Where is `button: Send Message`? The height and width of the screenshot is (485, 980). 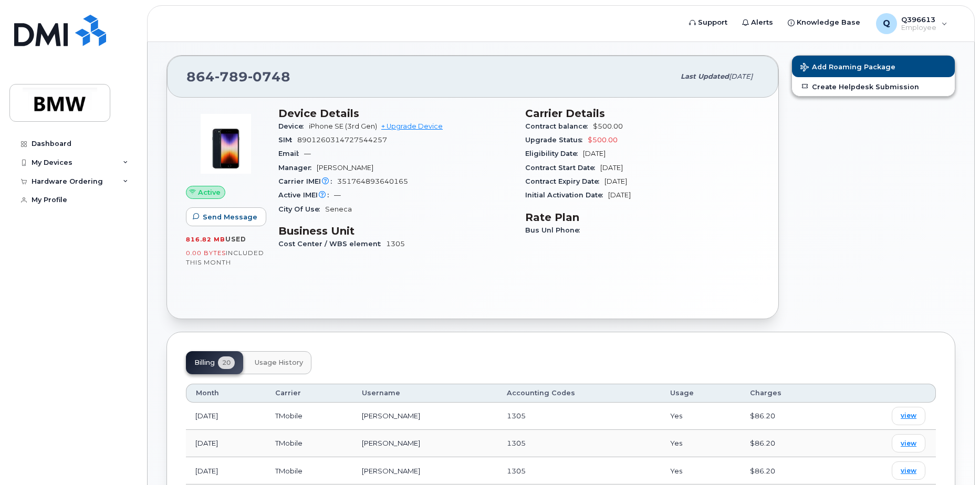
button: Send Message is located at coordinates (226, 217).